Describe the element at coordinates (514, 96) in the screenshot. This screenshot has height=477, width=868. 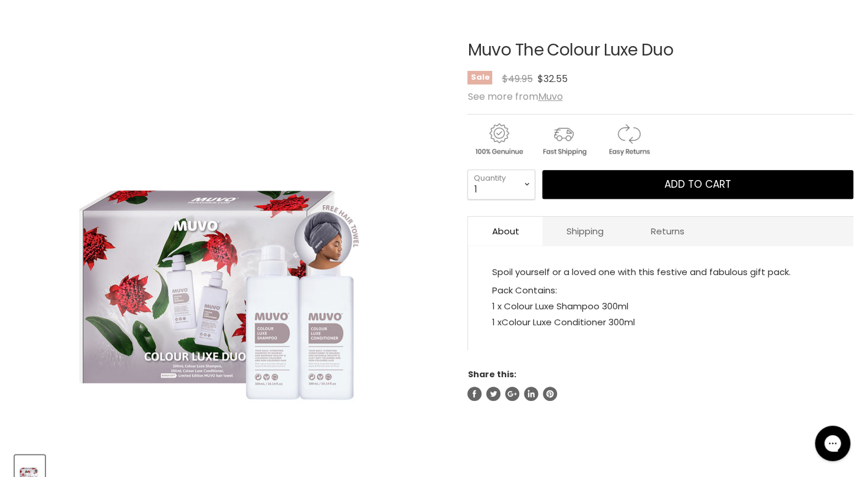
I see `span: See more from` at that location.